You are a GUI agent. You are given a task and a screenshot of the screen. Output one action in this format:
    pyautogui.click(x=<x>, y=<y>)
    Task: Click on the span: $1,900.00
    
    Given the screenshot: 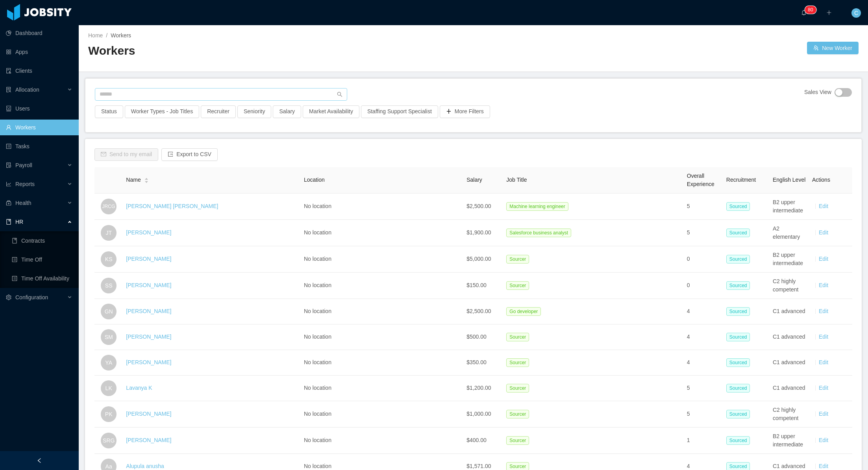 What is the action you would take?
    pyautogui.click(x=479, y=233)
    